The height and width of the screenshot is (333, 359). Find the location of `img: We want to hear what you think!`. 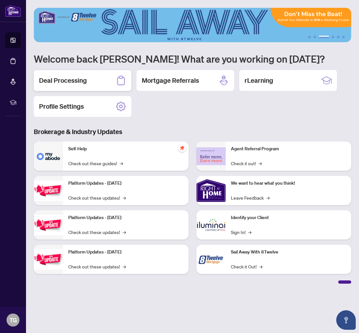

img: We want to hear what you think! is located at coordinates (211, 191).